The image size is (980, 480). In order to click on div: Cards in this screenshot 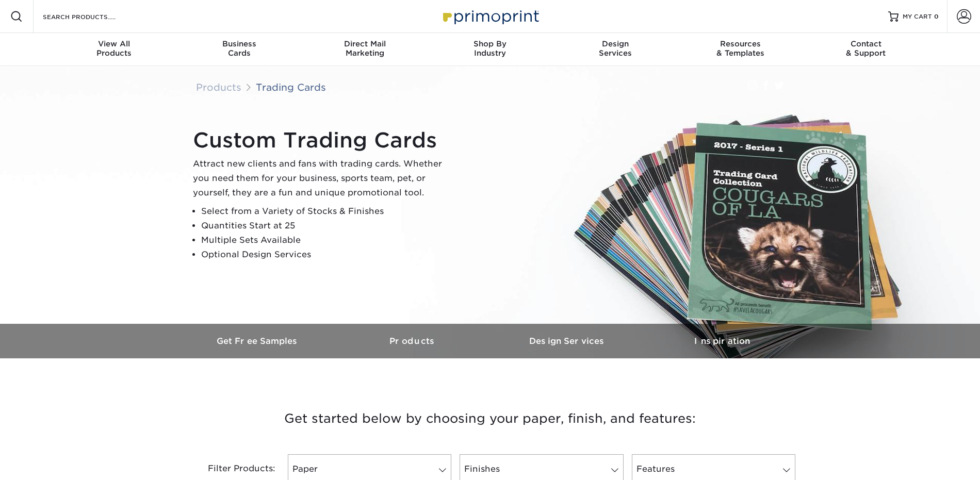, I will do `click(239, 49)`.